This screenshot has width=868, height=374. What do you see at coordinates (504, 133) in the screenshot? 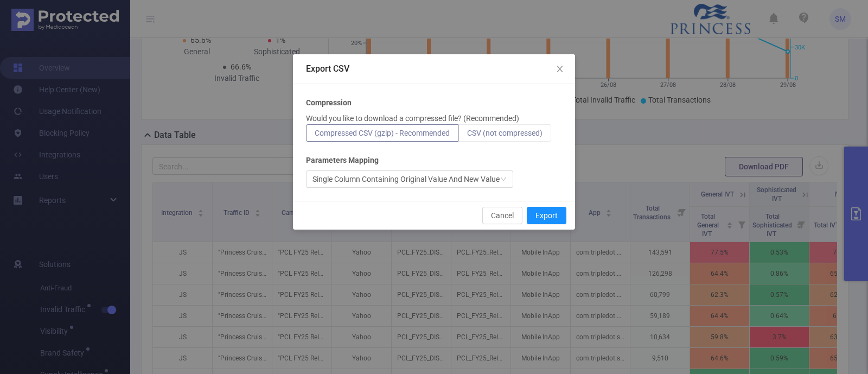
I see `span: CSV (not compressed)` at bounding box center [504, 133].